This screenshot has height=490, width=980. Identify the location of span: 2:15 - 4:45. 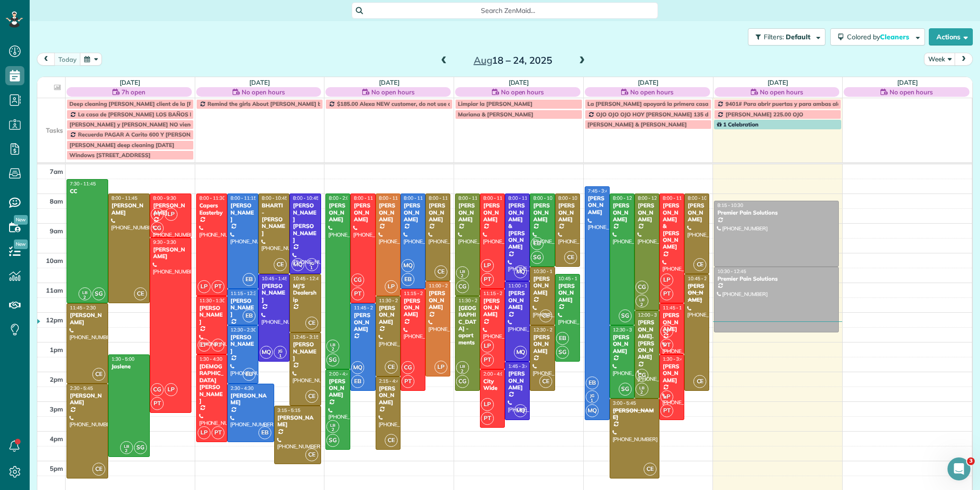
(391, 380).